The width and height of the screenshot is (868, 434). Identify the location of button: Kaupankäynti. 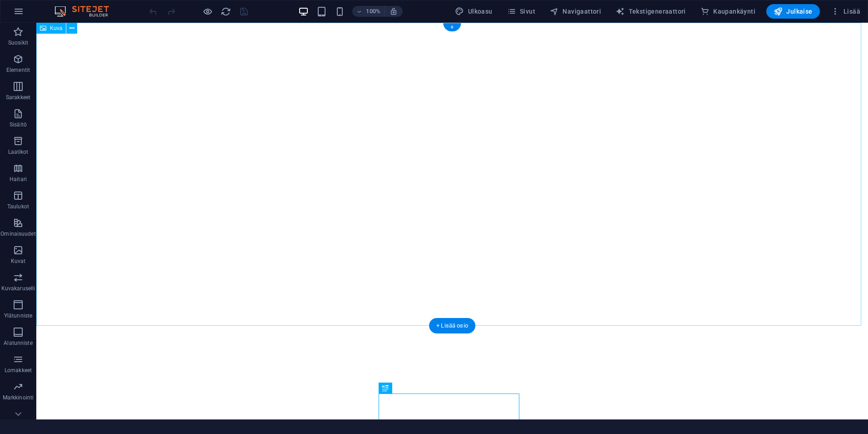
(728, 12).